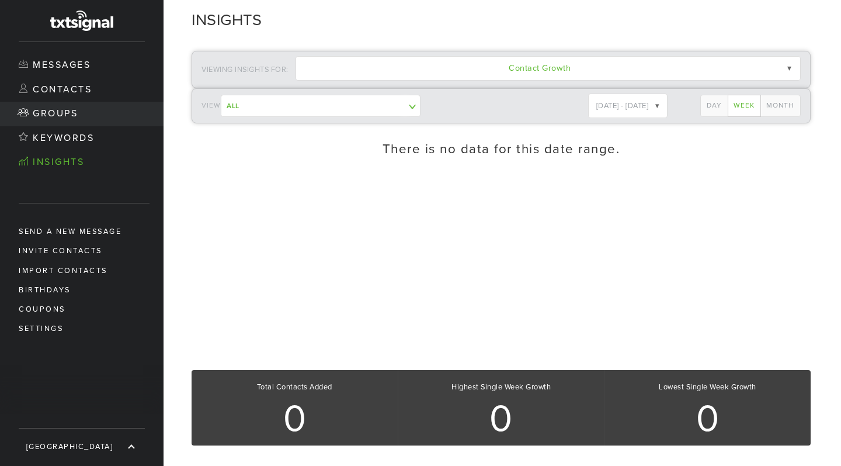  Describe the element at coordinates (707, 387) in the screenshot. I see `div: Lowest Single Week Growth` at that location.